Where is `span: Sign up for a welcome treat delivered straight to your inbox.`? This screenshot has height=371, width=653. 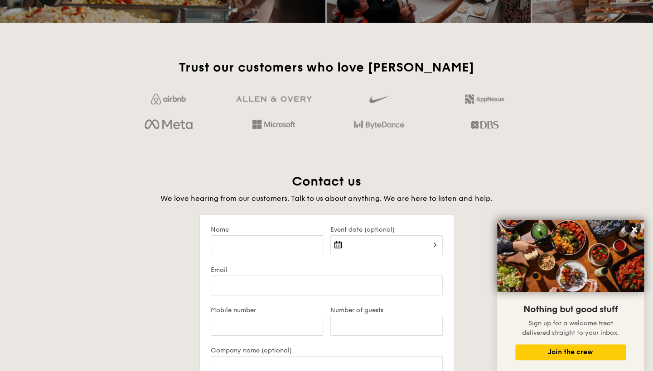
span: Sign up for a welcome treat delivered straight to your inbox. is located at coordinates (570, 328).